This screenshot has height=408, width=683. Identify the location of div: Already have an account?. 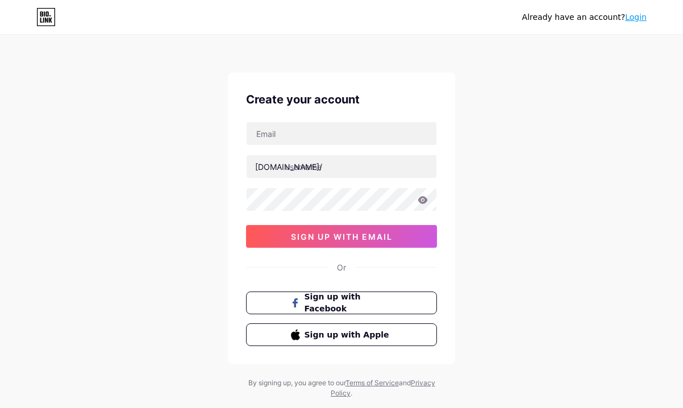
(584, 17).